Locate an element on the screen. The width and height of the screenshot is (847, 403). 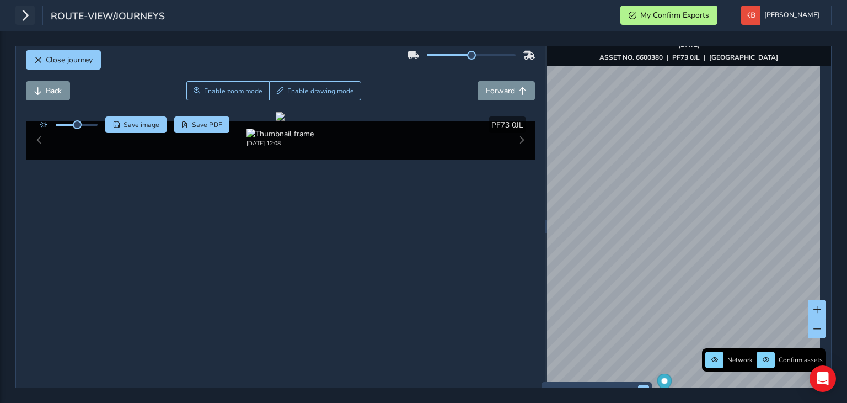
span: Forward is located at coordinates (500, 90).